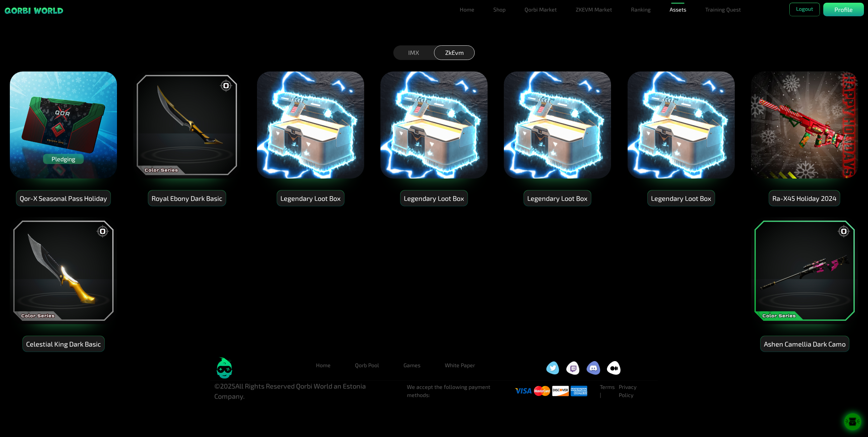 The image size is (868, 437). Describe the element at coordinates (677, 9) in the screenshot. I see `a: Assets` at that location.